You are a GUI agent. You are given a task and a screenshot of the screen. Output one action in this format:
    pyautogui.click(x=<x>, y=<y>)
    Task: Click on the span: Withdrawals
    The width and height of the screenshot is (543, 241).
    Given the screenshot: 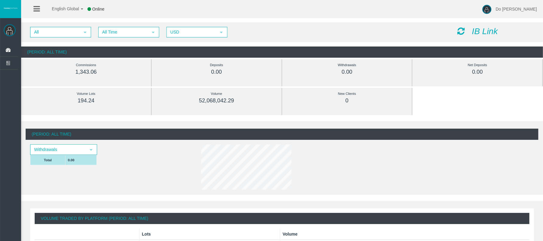 What is the action you would take?
    pyautogui.click(x=58, y=149)
    